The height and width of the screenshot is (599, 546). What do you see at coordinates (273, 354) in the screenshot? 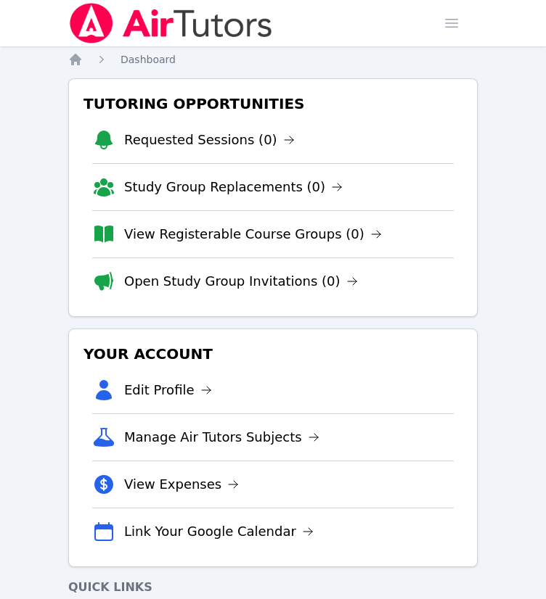
I see `h3: Your Account` at bounding box center [273, 354].